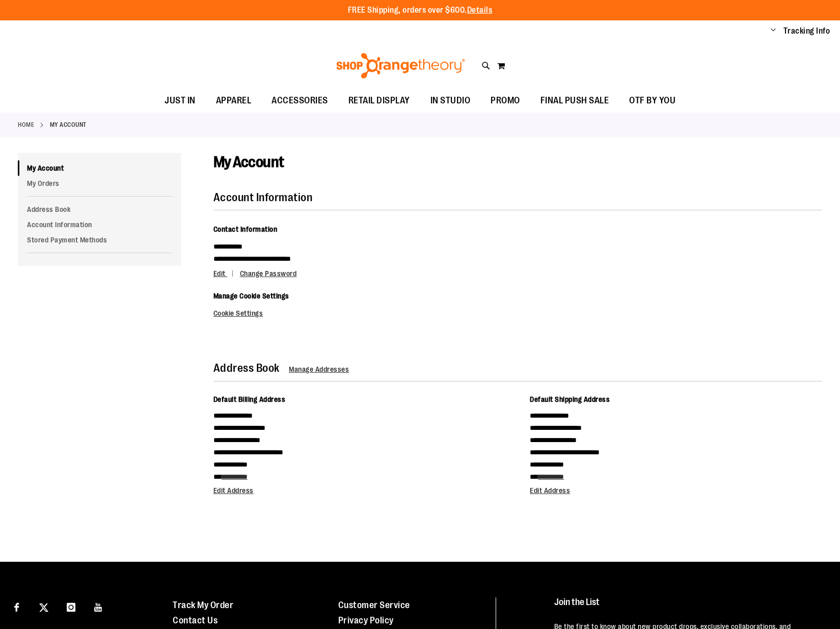 This screenshot has height=629, width=840. What do you see at coordinates (99, 240) in the screenshot?
I see `a: Stored Payment Methods` at bounding box center [99, 240].